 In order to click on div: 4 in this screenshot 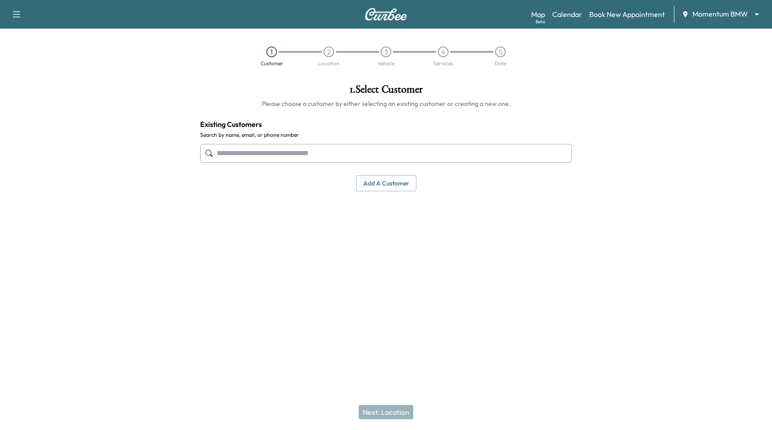, I will do `click(443, 52)`.